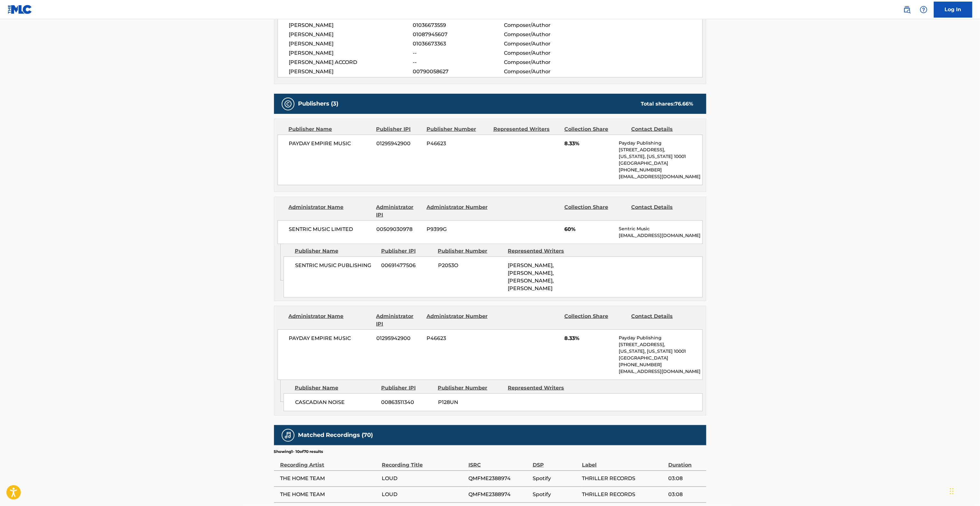  I want to click on span: SENTRIC MUSIC PUBLISHING, so click(336, 266).